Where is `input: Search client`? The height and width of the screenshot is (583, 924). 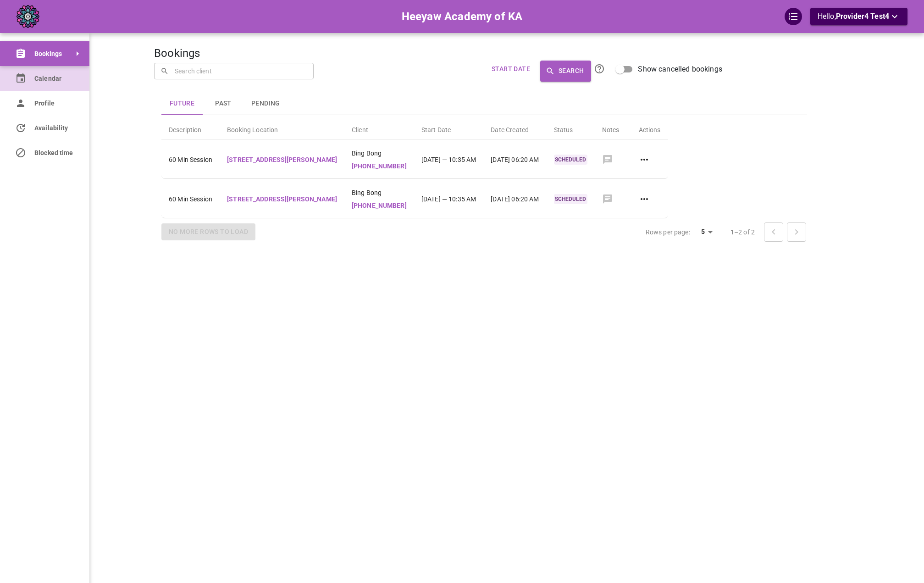
input: Search client is located at coordinates (240, 71).